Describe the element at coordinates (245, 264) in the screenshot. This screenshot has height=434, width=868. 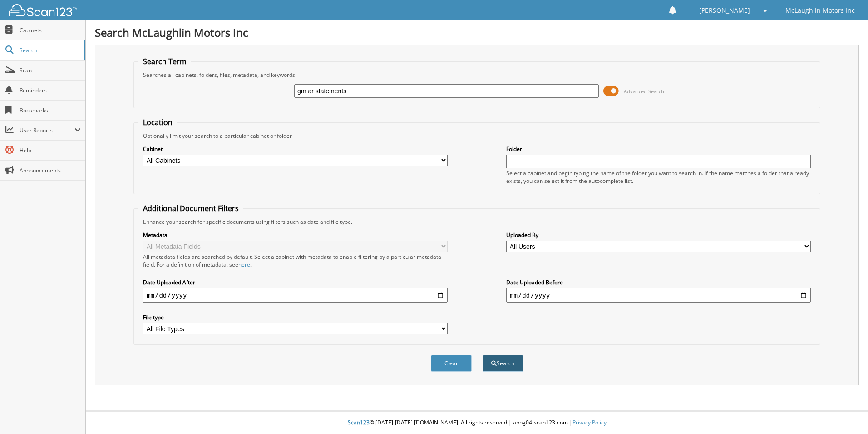
I see `a: here` at that location.